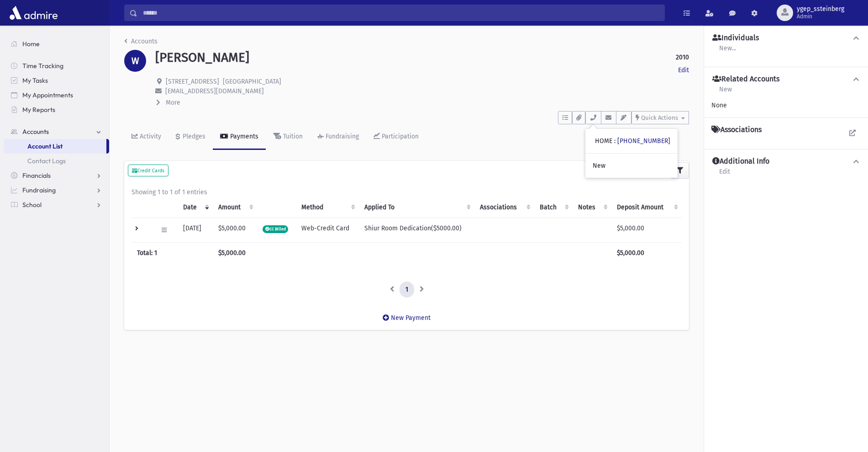  Describe the element at coordinates (591, 207) in the screenshot. I see `th: Notes: activate to sort column ascending` at that location.